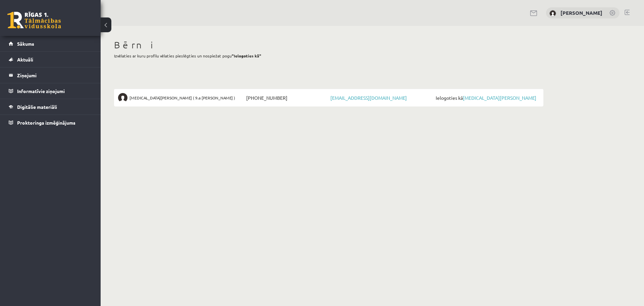 The height and width of the screenshot is (306, 644). Describe the element at coordinates (487, 97) in the screenshot. I see `span: Ielogoties kā` at that location.